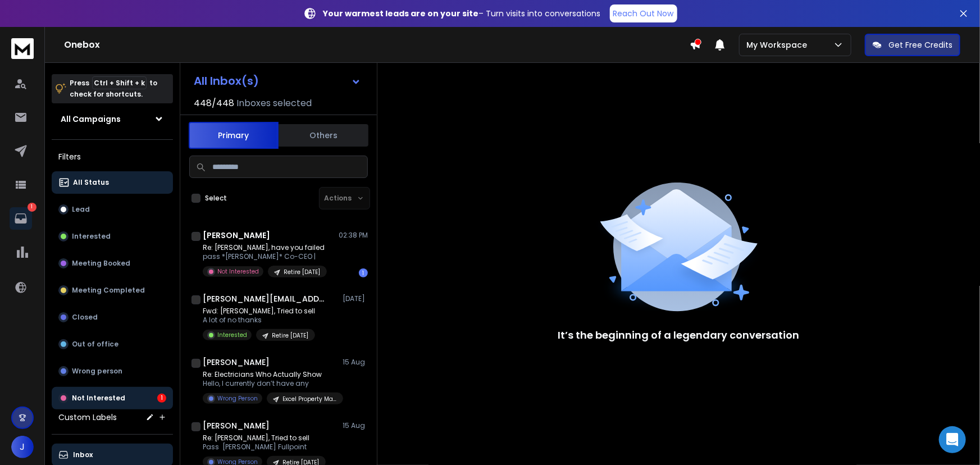 This screenshot has width=980, height=465. I want to click on p: Wrong Person, so click(238, 399).